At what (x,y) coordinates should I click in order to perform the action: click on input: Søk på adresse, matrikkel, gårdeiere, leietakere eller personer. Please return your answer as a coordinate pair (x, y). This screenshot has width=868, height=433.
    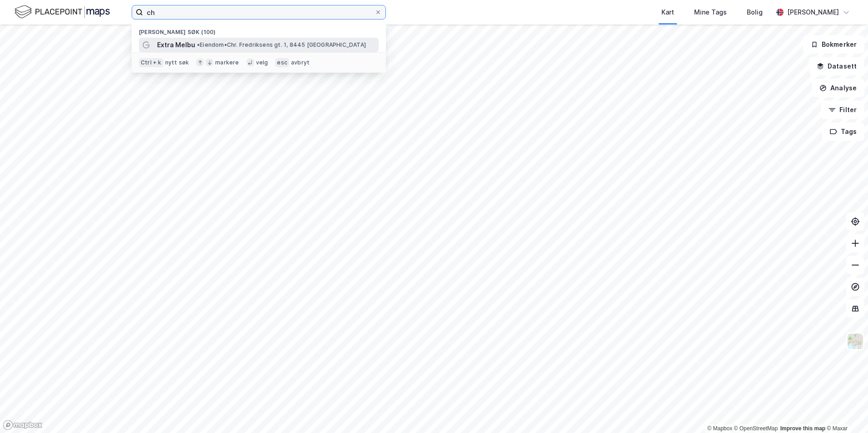
    Looking at the image, I should click on (259, 13).